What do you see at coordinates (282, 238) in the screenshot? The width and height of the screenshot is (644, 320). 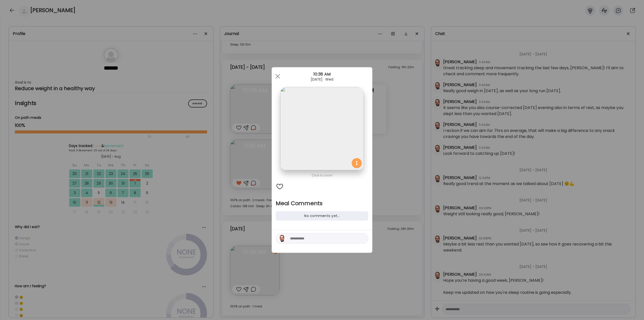 I see `img: avatars%2FZd2Pxa7mUbMsPDA0QQVX6D5ouaC3` at bounding box center [282, 238].